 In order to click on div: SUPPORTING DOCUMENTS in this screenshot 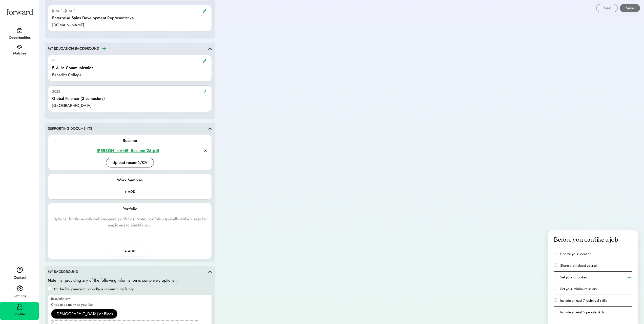, I will do `click(70, 129)`.